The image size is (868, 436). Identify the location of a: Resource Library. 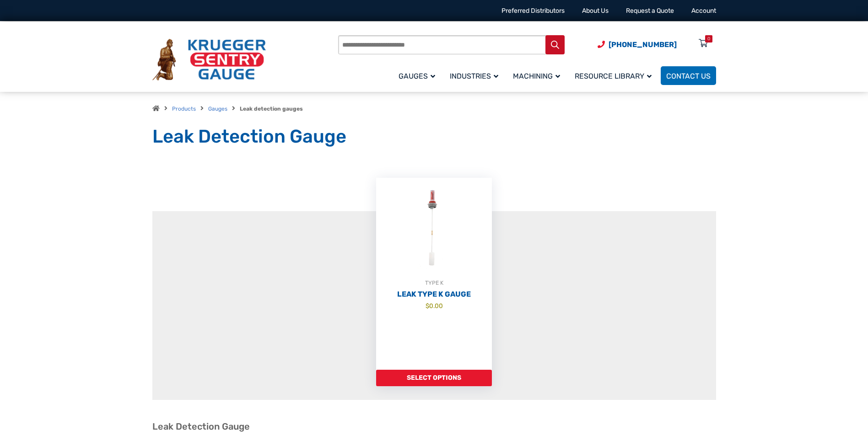
(614, 75).